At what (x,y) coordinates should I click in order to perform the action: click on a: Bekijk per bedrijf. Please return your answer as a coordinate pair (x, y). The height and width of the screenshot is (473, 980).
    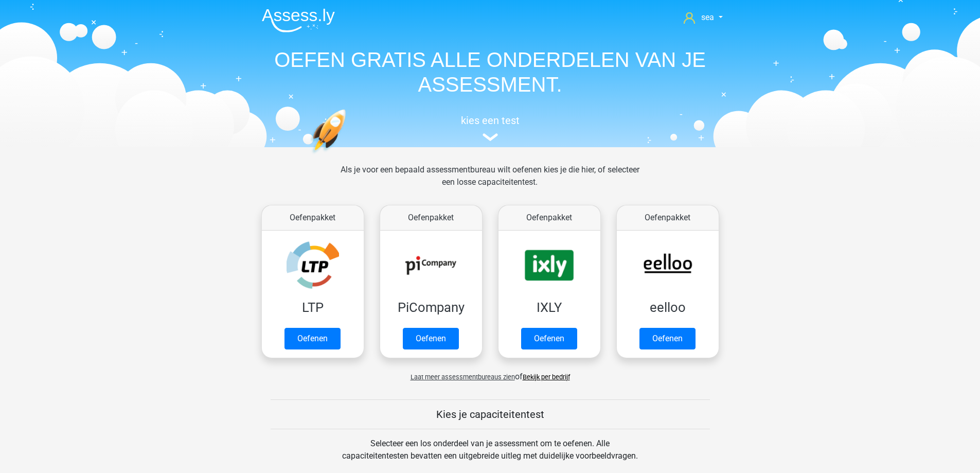
    Looking at the image, I should click on (546, 377).